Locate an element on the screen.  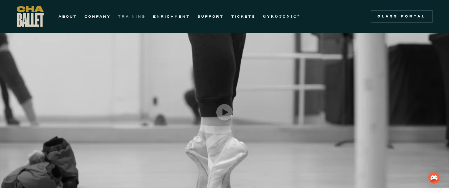
a: ABOUT is located at coordinates (68, 16).